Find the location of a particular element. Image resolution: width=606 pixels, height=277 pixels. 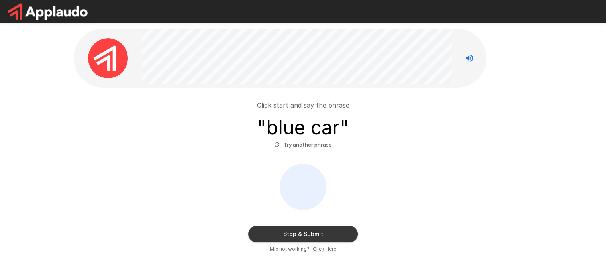

p: Click start and say the phrase is located at coordinates (303, 105).